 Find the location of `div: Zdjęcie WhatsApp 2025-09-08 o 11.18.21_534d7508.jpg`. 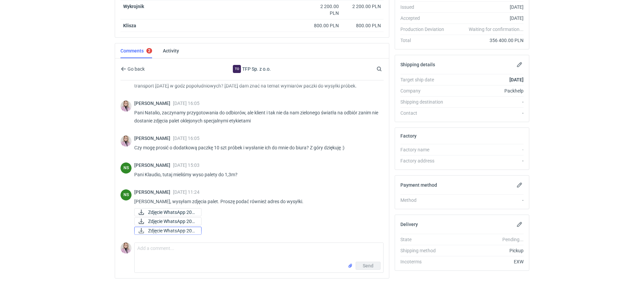

div: Zdjęcie WhatsApp 2025-09-08 o 11.18.21_534d7508.jpg is located at coordinates (168, 231).